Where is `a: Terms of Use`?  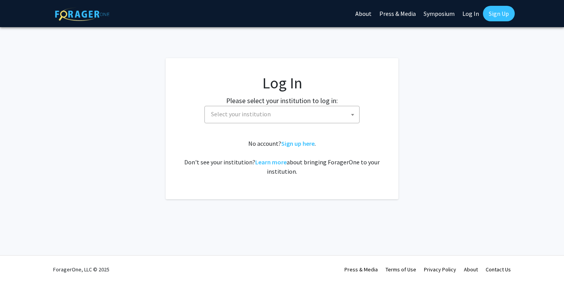 a: Terms of Use is located at coordinates (401, 269).